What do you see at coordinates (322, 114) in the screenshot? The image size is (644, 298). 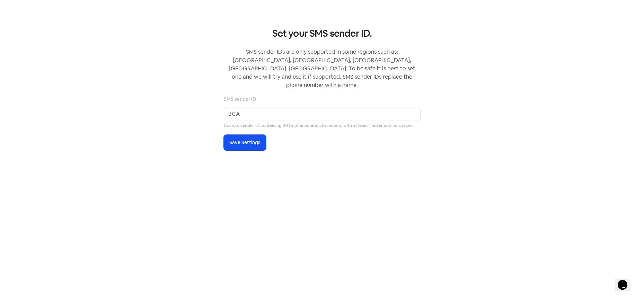 I see `input: From name` at bounding box center [322, 114].